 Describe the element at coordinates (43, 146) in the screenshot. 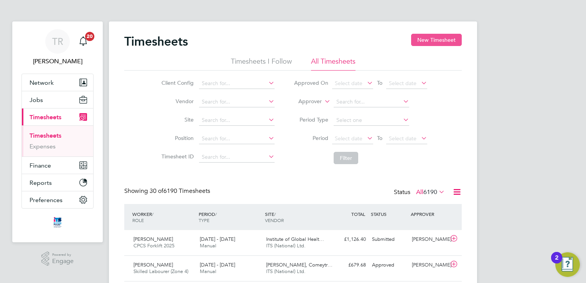

I see `a: Expenses` at that location.